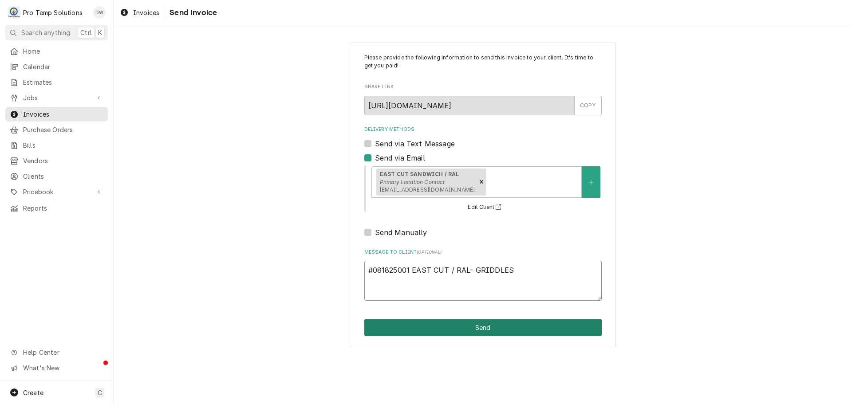 This screenshot has height=404, width=852. Describe the element at coordinates (99, 12) in the screenshot. I see `div: Dana Williams's Avatar` at that location.